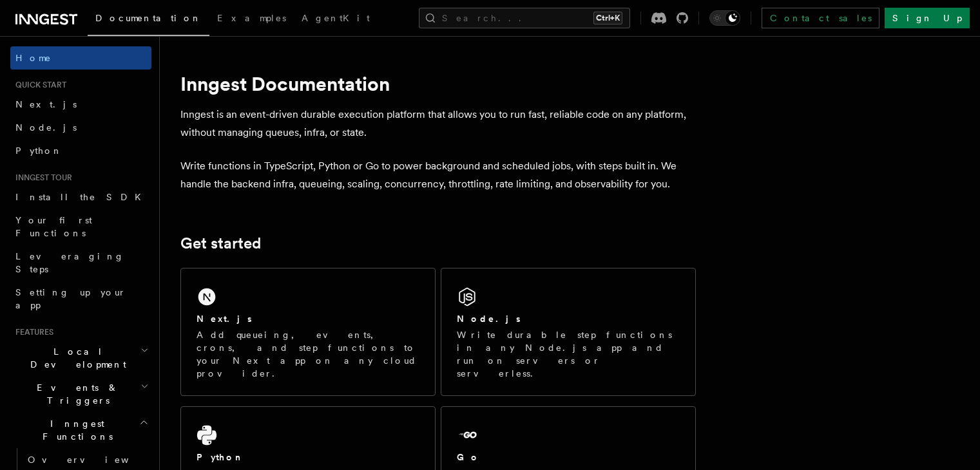 Image resolution: width=980 pixels, height=470 pixels. I want to click on a: Leveraging Steps, so click(81, 263).